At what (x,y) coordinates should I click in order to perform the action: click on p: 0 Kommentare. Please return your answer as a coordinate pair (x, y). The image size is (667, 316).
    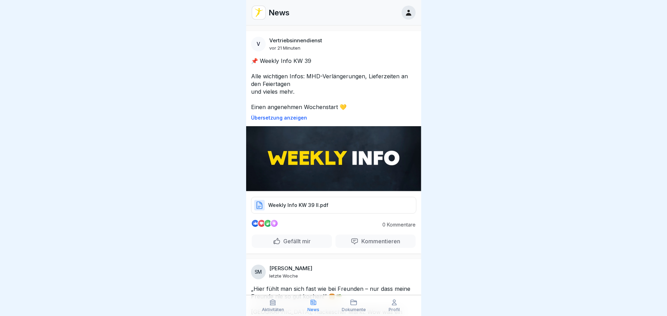
    Looking at the image, I should click on (396, 225).